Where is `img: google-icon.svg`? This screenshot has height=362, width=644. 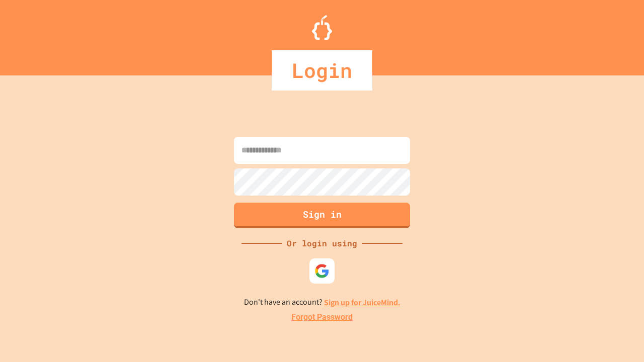 img: google-icon.svg is located at coordinates (322, 271).